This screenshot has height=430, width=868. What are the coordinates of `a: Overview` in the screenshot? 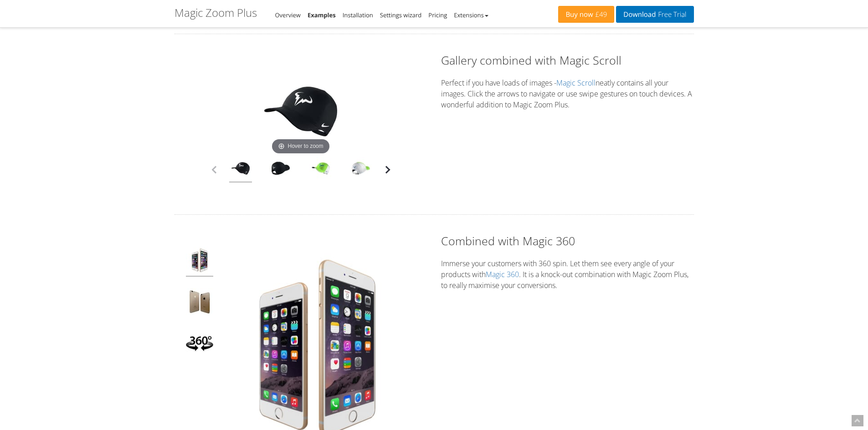 It's located at (288, 15).